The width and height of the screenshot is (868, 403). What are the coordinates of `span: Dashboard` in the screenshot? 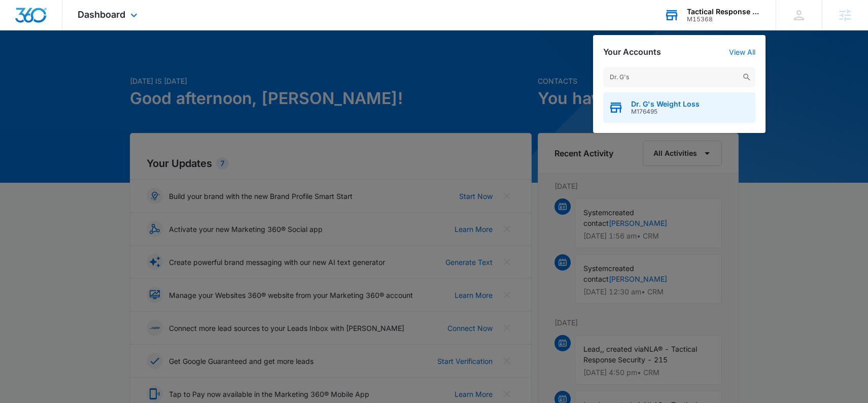 It's located at (101, 15).